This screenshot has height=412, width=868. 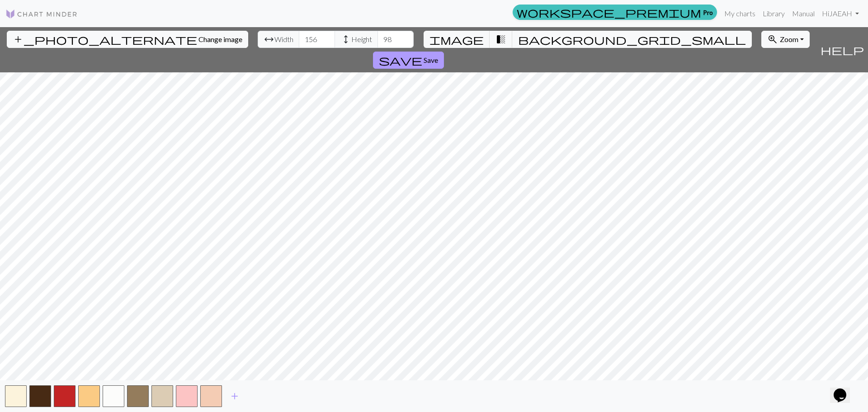 I want to click on a: HiJAEAH, so click(x=840, y=14).